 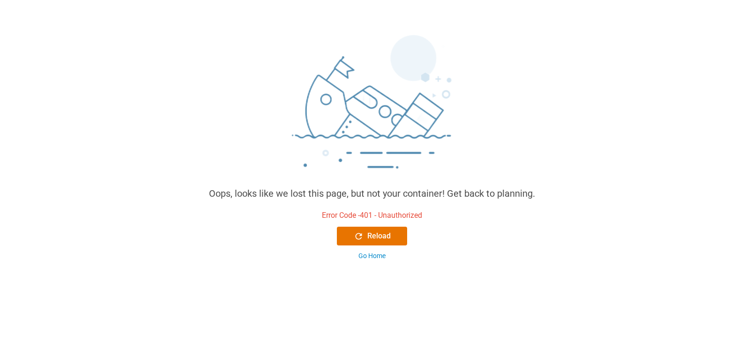 I want to click on div: Go Home, so click(x=372, y=256).